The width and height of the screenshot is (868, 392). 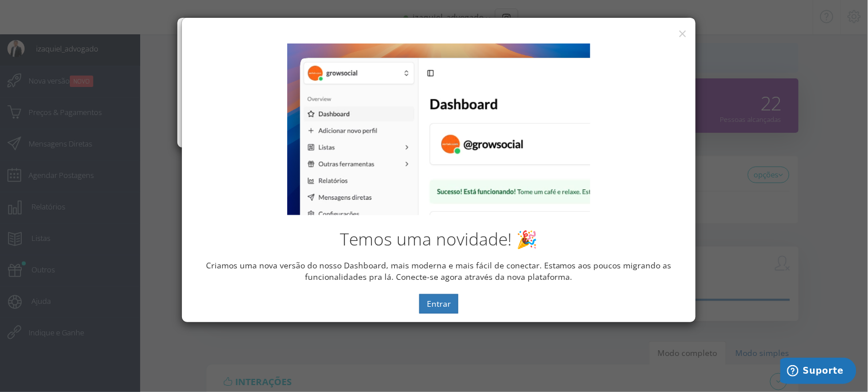 What do you see at coordinates (438, 271) in the screenshot?
I see `p: Criamos uma nova versão do nosso Dashboard, mais moderna e mais fácil de conectar. Estamos aos po...` at bounding box center [438, 271].